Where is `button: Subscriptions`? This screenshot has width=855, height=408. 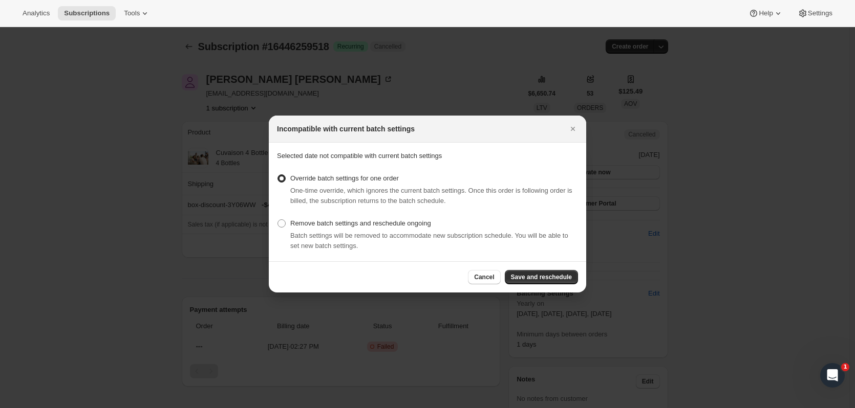 button: Subscriptions is located at coordinates (86, 13).